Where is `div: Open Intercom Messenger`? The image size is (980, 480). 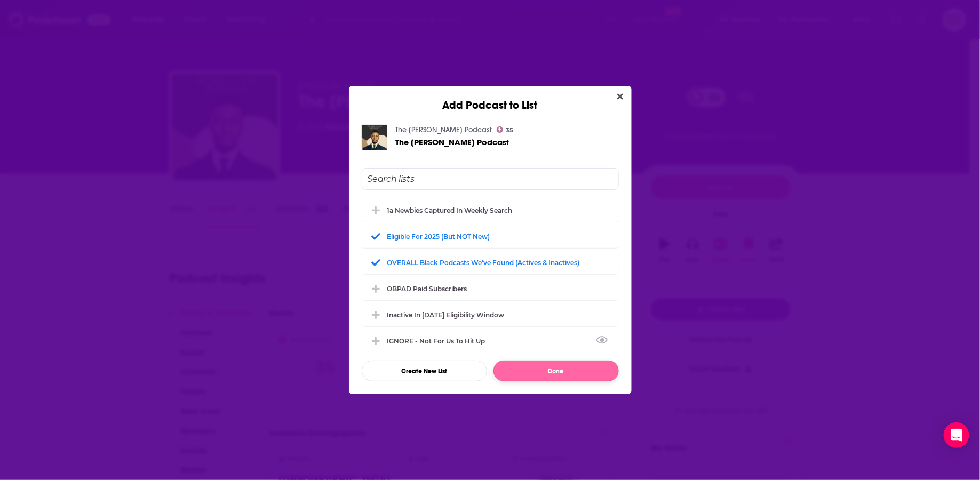 div: Open Intercom Messenger is located at coordinates (956, 435).